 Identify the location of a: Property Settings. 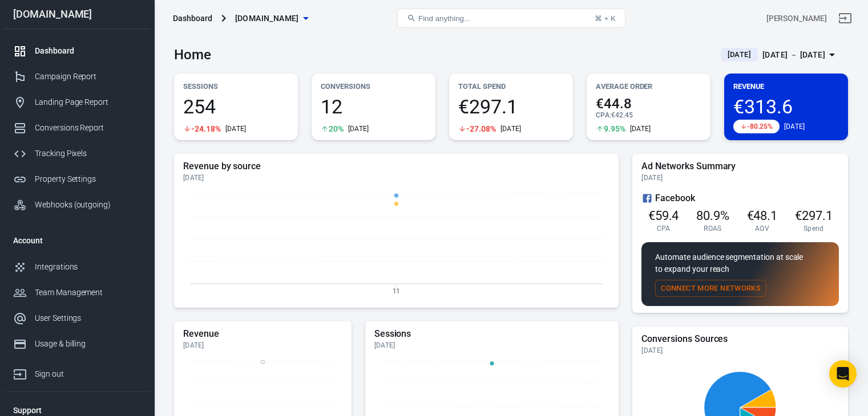
(77, 179).